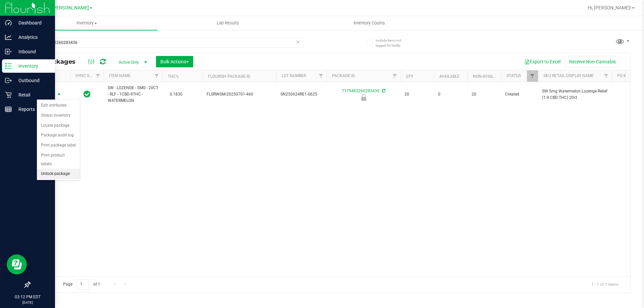  What do you see at coordinates (32, 66) in the screenshot?
I see `p: Inventory` at bounding box center [32, 66].